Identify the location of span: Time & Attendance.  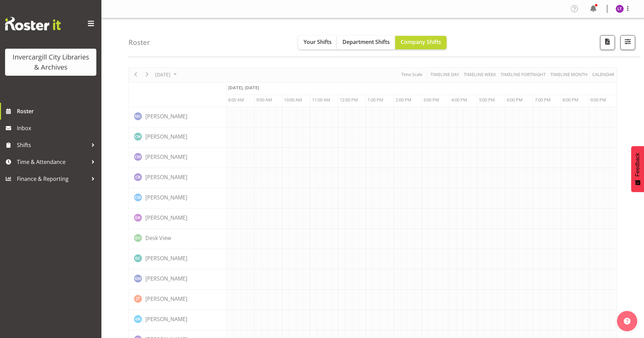
(52, 162).